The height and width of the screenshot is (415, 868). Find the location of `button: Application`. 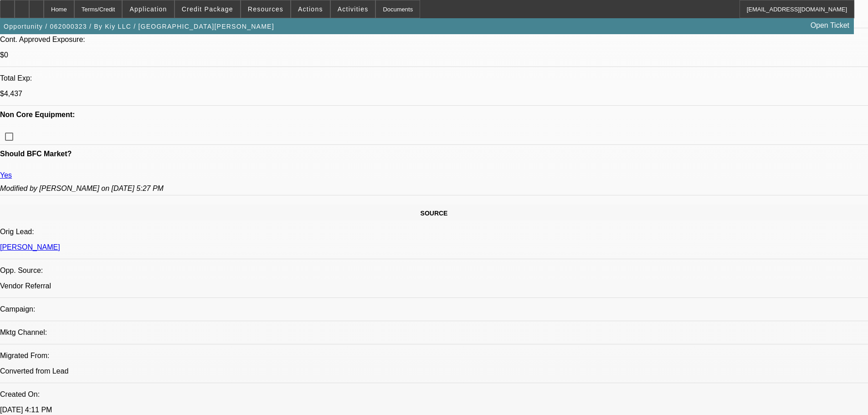

button: Application is located at coordinates (148, 10).